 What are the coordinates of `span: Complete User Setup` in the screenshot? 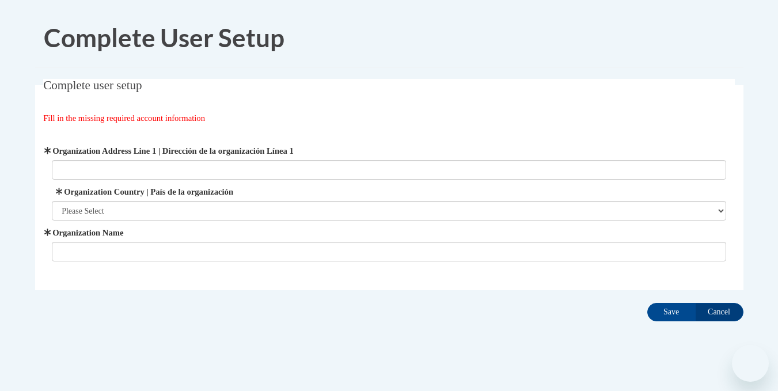 It's located at (164, 37).